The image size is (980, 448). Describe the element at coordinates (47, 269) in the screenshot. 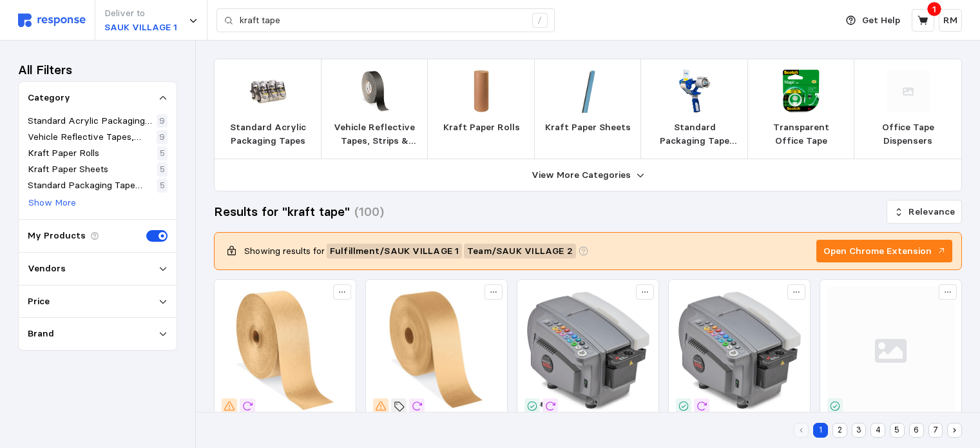

I see `p: Vendors` at that location.